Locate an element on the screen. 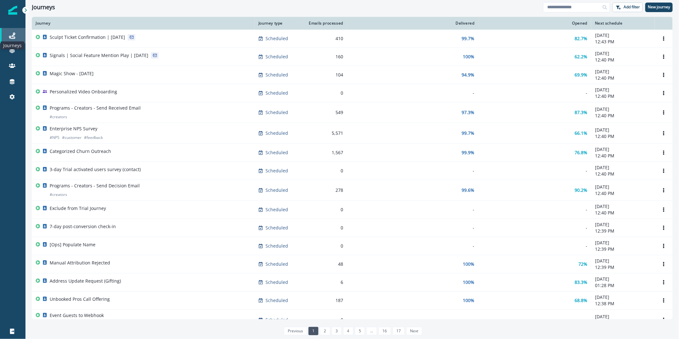 The image size is (679, 339). div: Emails processed is located at coordinates (325, 23).